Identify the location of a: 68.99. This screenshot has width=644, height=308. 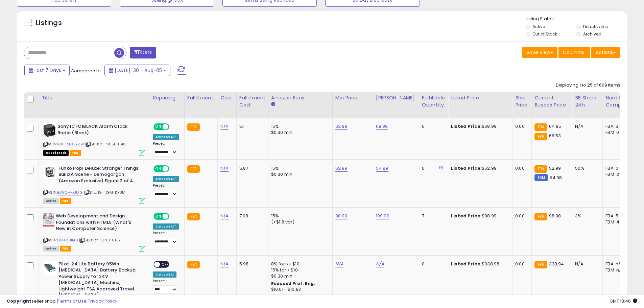
(382, 126).